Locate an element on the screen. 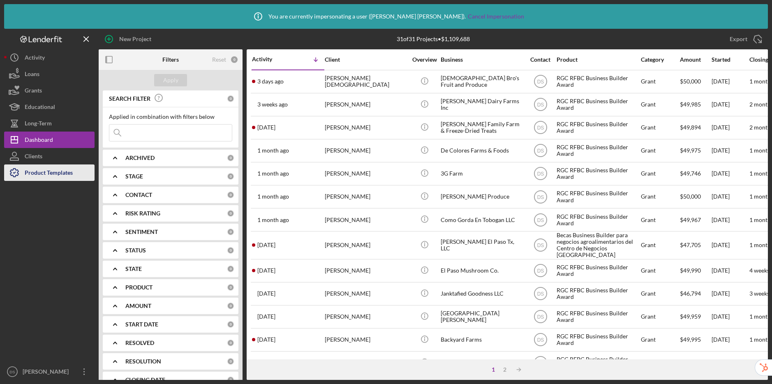 The height and width of the screenshot is (384, 772). button: Clients is located at coordinates (49, 156).